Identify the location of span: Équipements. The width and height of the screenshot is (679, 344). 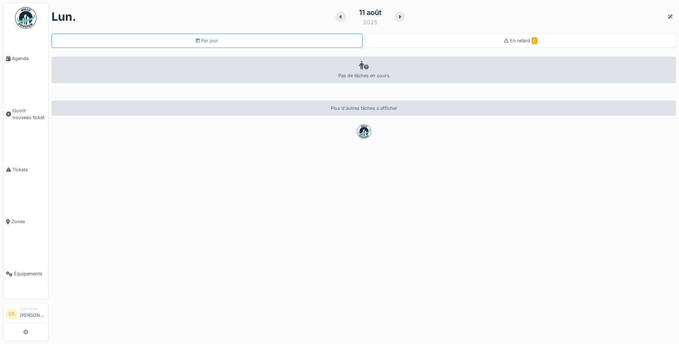
(30, 274).